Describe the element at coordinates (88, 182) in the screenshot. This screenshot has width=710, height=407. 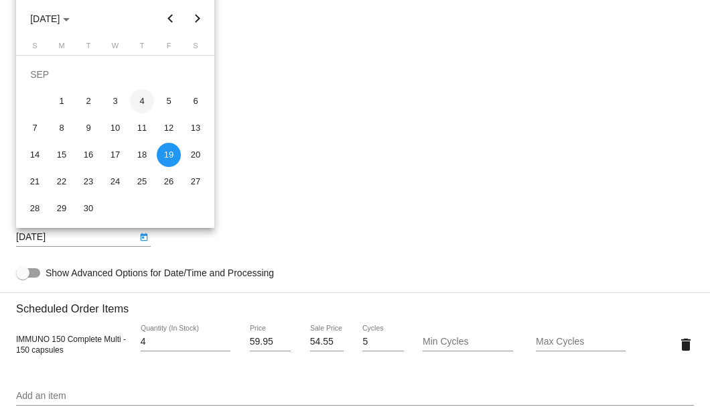
I see `div: 23` at that location.